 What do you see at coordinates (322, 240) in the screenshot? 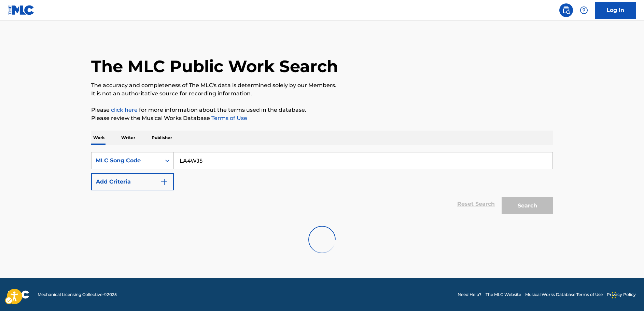
I see `img: preloader` at bounding box center [322, 240].